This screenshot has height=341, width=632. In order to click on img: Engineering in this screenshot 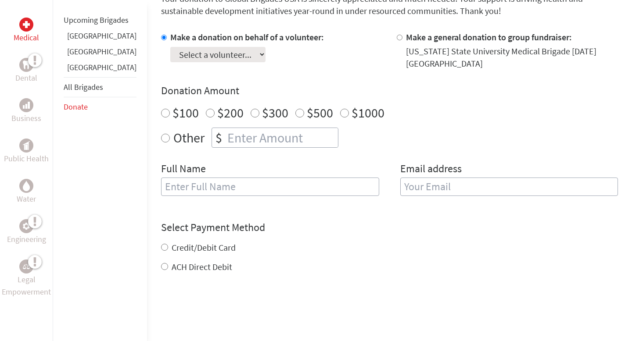, I will do `click(26, 226)`.